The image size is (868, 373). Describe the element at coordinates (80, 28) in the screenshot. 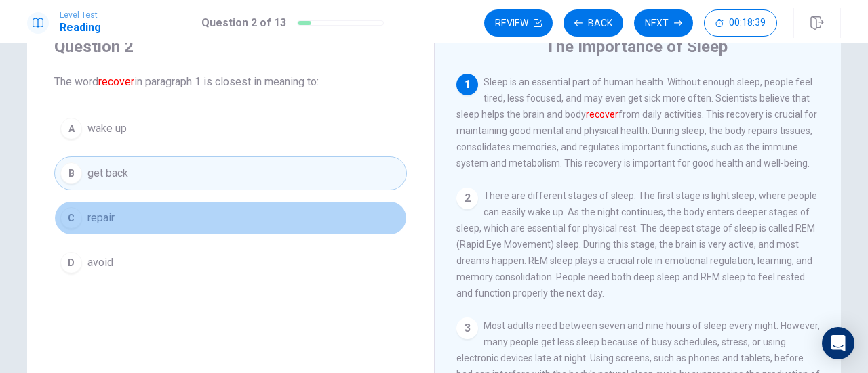

I see `h1: Reading` at that location.